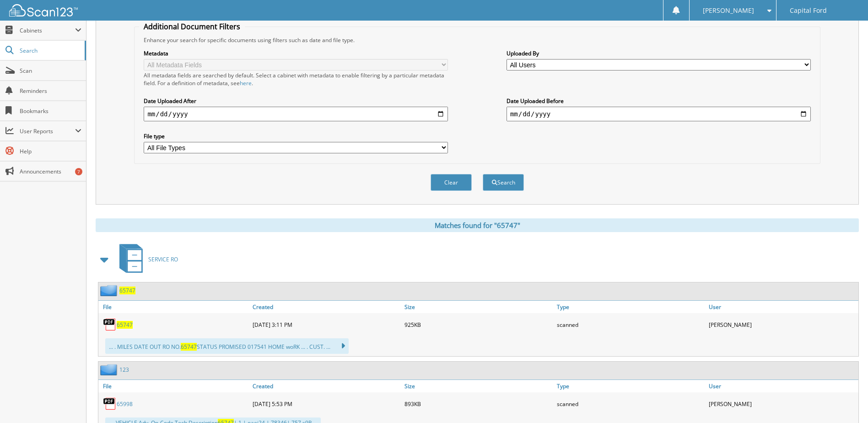 The height and width of the screenshot is (423, 868). I want to click on label: File type, so click(296, 136).